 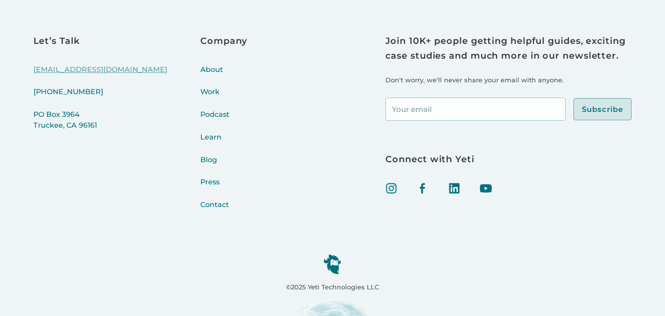 I want to click on a: Learn, so click(x=224, y=143).